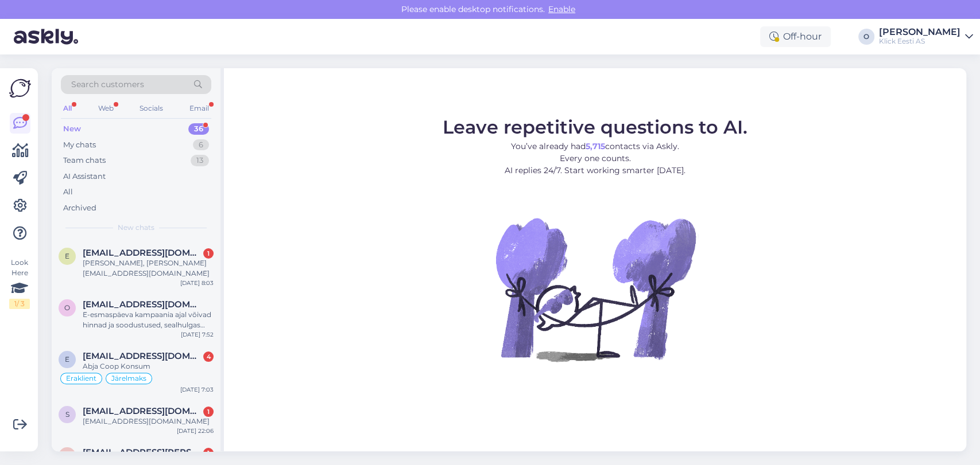 The image size is (980, 465). What do you see at coordinates (142, 452) in the screenshot?
I see `span: egon.kramp@gmail.com` at bounding box center [142, 452].